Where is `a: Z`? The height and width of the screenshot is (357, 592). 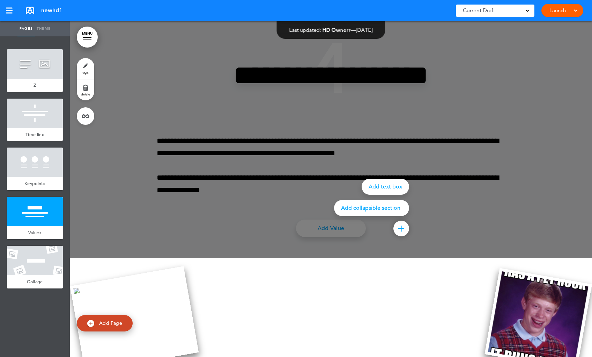 a: Z is located at coordinates (35, 85).